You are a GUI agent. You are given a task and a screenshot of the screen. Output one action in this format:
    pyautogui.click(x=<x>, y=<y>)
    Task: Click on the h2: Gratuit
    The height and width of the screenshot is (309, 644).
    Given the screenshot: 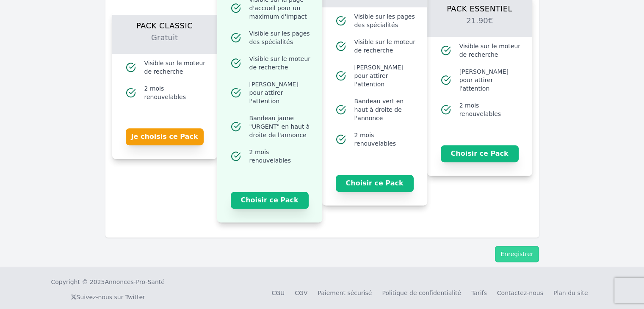 What is the action you would take?
    pyautogui.click(x=165, y=43)
    